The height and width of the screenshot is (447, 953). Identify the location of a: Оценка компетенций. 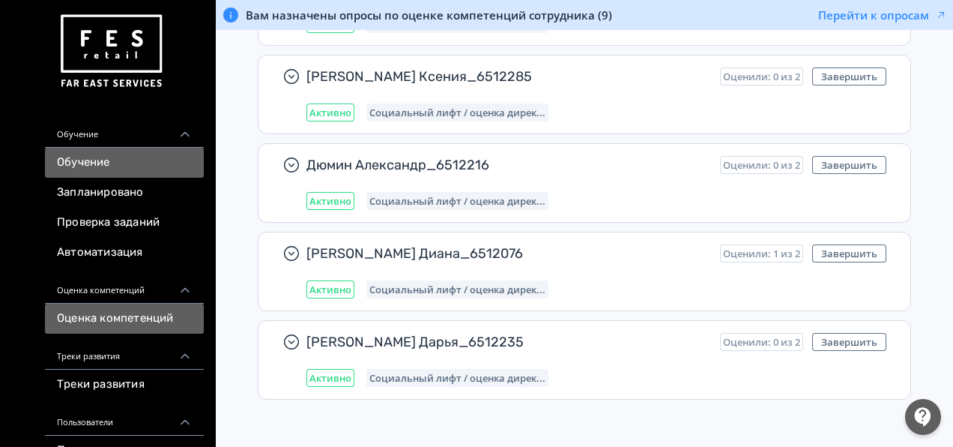
(124, 318).